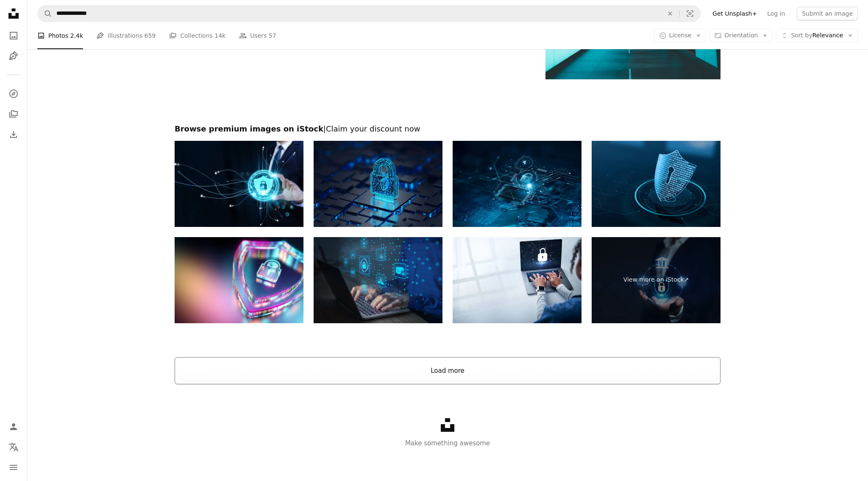 The width and height of the screenshot is (868, 481). Describe the element at coordinates (372, 128) in the screenshot. I see `span: | Claim your discount now` at that location.